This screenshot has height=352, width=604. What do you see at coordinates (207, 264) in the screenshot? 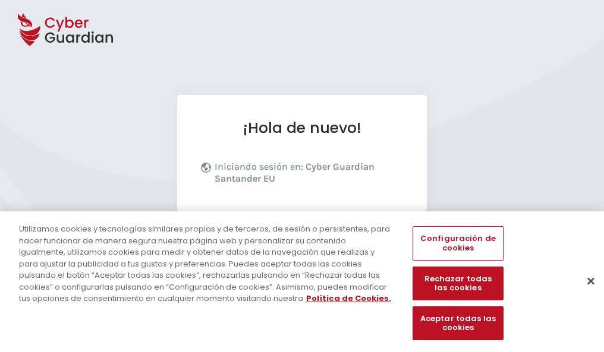
I see `div: Utilizamos cookies y tecnologías similares propias y de terceros, de sesión o persistentes, para ...` at bounding box center [207, 264].